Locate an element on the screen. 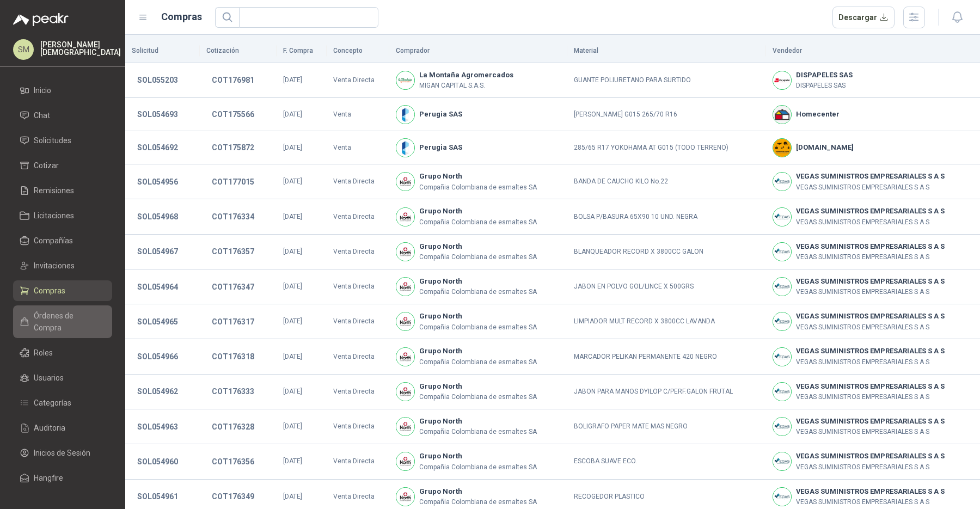 This screenshot has width=980, height=509. button: COT176356 is located at coordinates (233, 462).